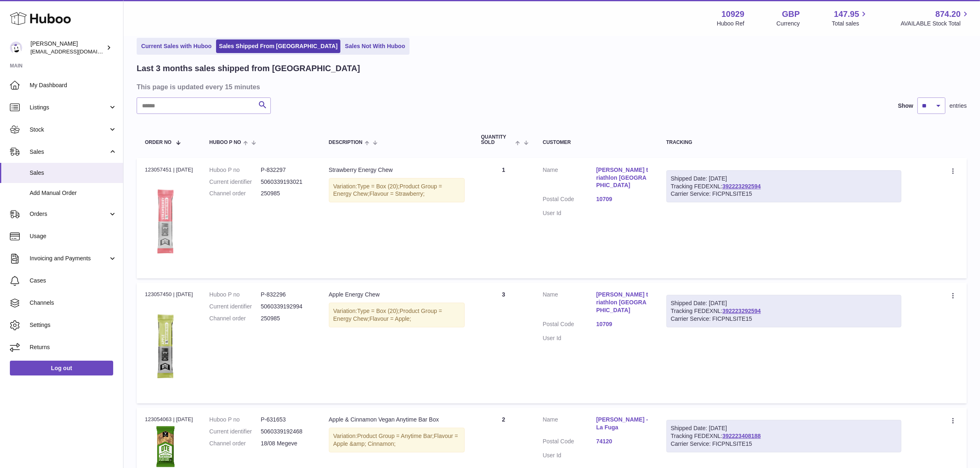 Image resolution: width=980 pixels, height=468 pixels. Describe the element at coordinates (397, 170) in the screenshot. I see `div: Strawberry Energy Chew` at that location.